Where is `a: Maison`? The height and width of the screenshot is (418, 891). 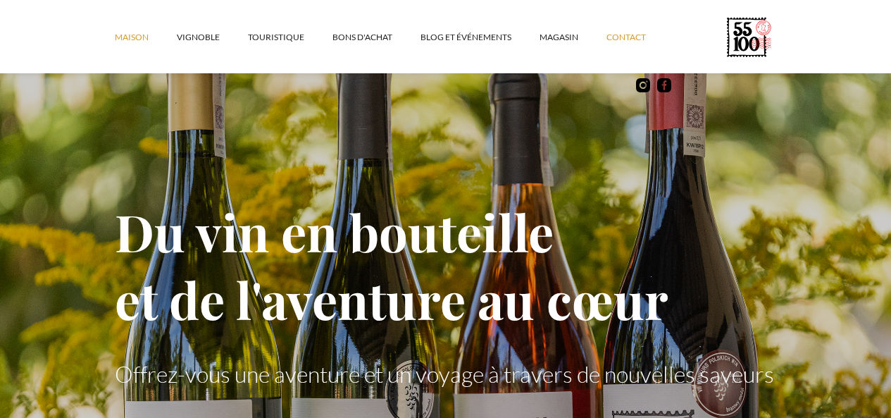 a: Maison is located at coordinates (146, 37).